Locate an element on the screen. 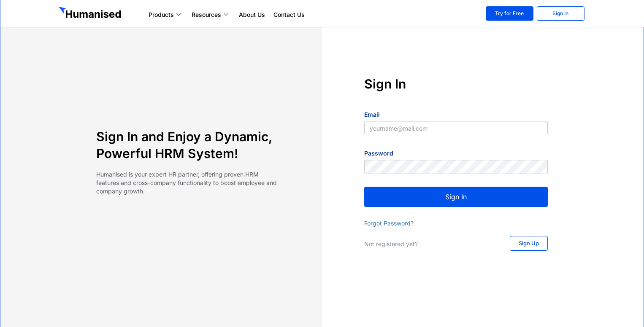  p: Not registered yet? is located at coordinates (428, 244).